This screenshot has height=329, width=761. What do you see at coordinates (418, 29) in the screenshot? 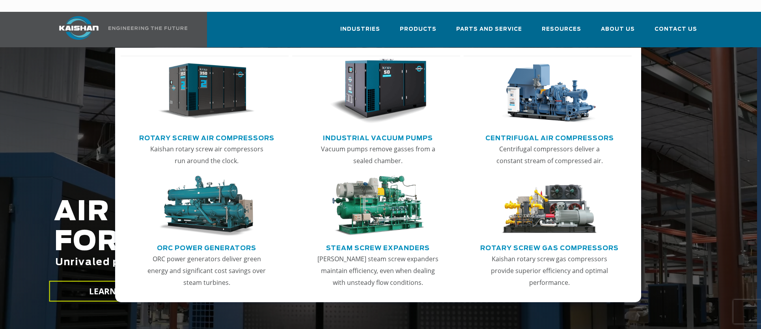
I see `span: Products` at bounding box center [418, 29].